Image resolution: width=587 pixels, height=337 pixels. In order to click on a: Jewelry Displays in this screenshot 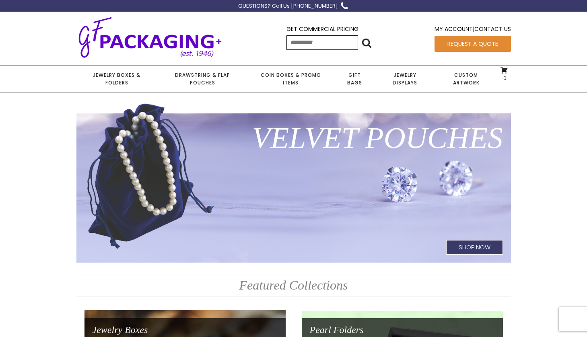, I will do `click(405, 79)`.